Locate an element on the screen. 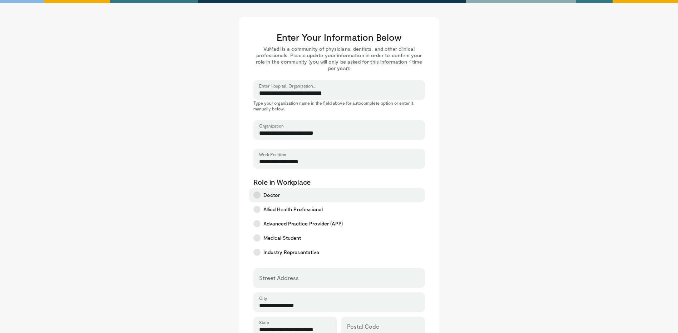  h3: Enter Your Information Below is located at coordinates (339, 37).